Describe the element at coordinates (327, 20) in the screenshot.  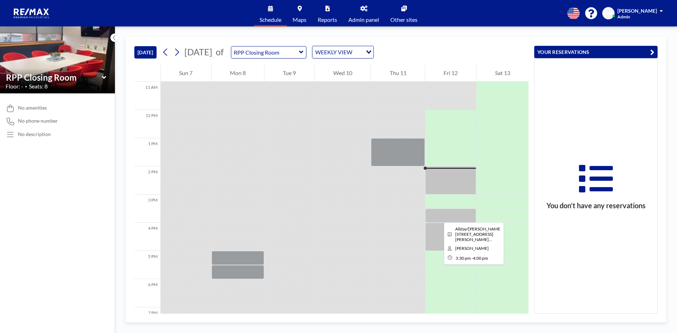
I see `span: Reports` at that location.